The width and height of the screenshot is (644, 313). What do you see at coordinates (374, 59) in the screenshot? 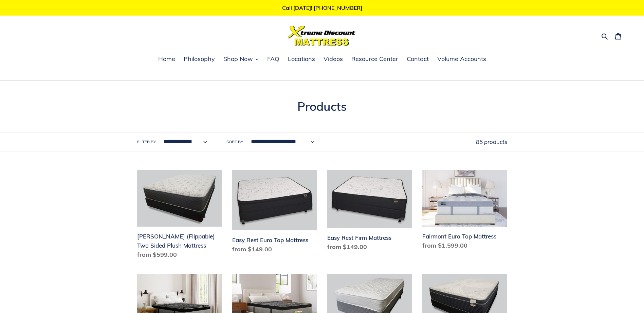
I see `span: Resource Center` at bounding box center [374, 59].